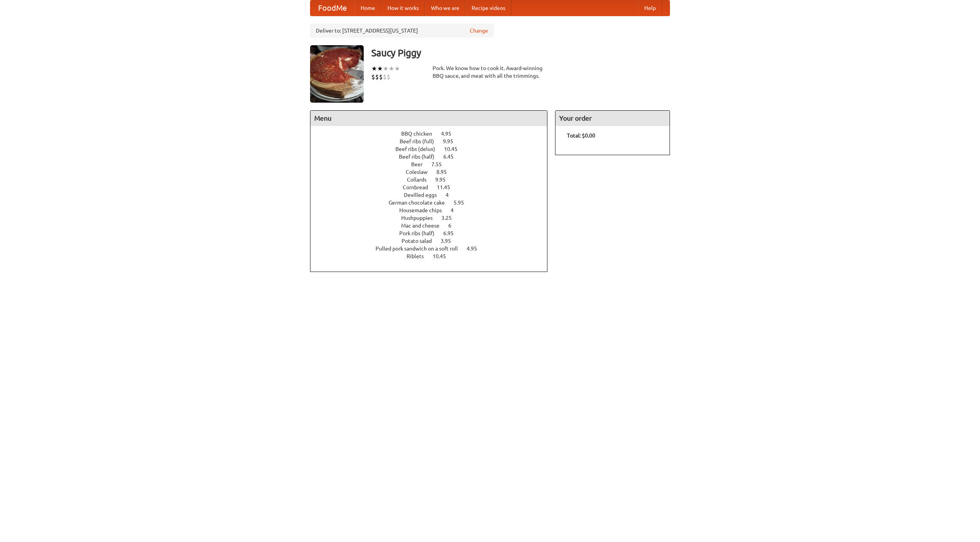 This screenshot has height=542, width=980. What do you see at coordinates (420, 172) in the screenshot?
I see `span: Coleslaw` at bounding box center [420, 172].